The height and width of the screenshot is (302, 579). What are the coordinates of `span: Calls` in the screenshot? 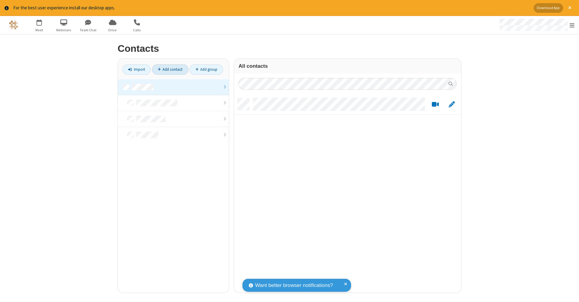 It's located at (137, 30).